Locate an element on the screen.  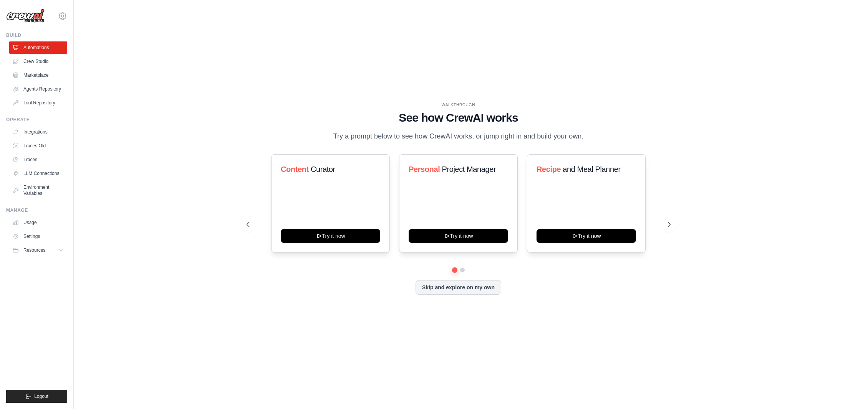
a: Agents Repository is located at coordinates (38, 89).